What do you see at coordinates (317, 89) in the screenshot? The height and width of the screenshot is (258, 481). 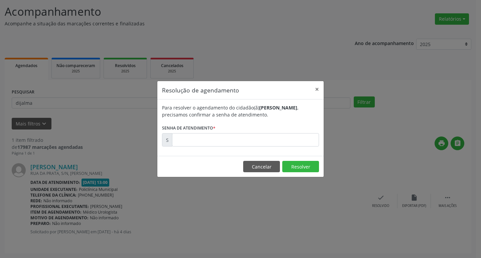 I see `button: Close` at bounding box center [317, 89].